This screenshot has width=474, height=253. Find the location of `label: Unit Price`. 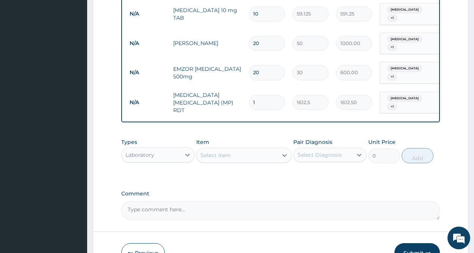

label: Unit Price is located at coordinates (382, 142).